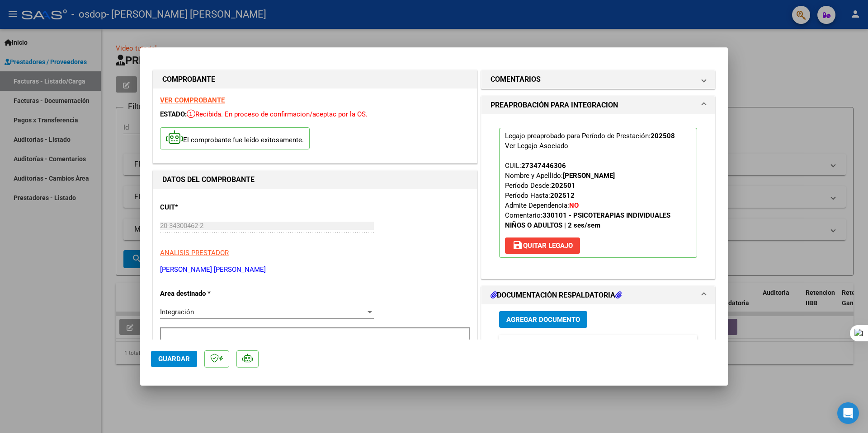 Image resolution: width=868 pixels, height=433 pixels. I want to click on p: Período de Prestación (Ej: 202505 para Mayo 2025), so click(209, 348).